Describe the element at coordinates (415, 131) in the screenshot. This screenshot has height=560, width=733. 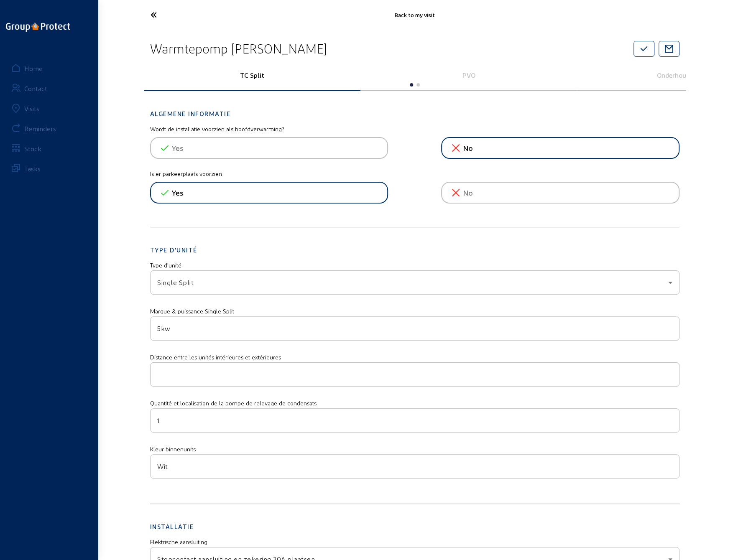
I see `mat-label: Wordt de installatie voorzien als hoofdverwarming?` at that location.